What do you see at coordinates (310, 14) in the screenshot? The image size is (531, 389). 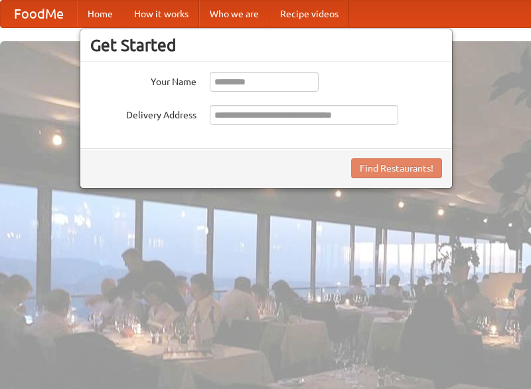 I see `a: Recipe videos` at bounding box center [310, 14].